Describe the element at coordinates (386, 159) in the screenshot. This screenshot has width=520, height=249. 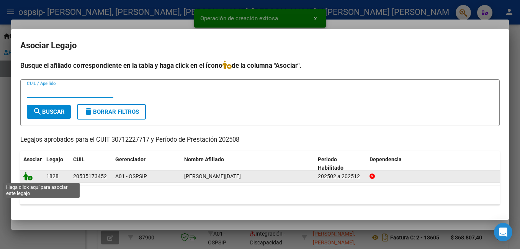
I see `span: Dependencia` at that location.